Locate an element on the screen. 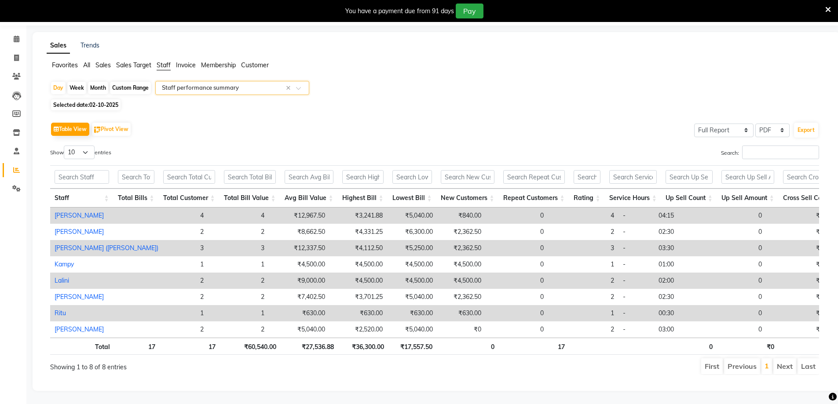 This screenshot has width=838, height=404. div: Showing 1 to 8 of 8 entries is located at coordinates (206, 365).